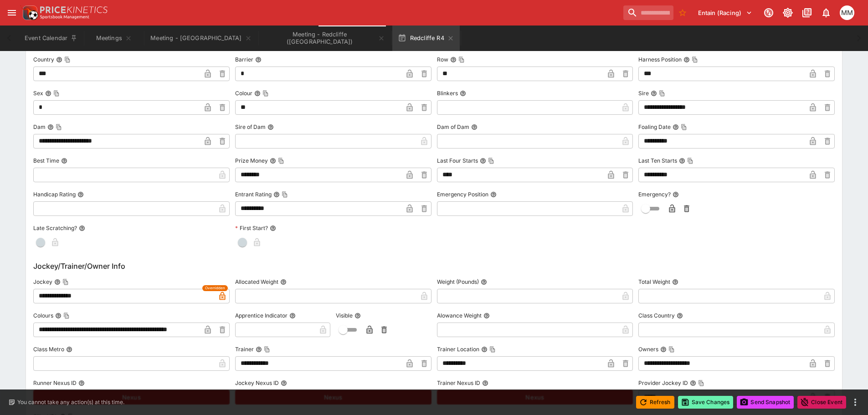 Image resolution: width=868 pixels, height=415 pixels. What do you see at coordinates (484, 349) in the screenshot?
I see `button: Trainer LocationCopy To Clipboard` at bounding box center [484, 349].